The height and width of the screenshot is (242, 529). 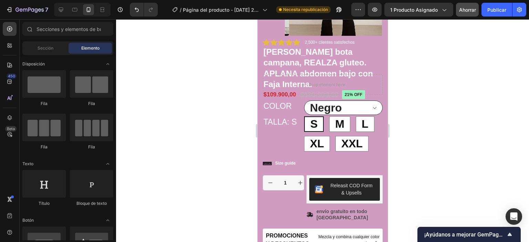 What do you see at coordinates (27, 10) in the screenshot?
I see `button: 7` at bounding box center [27, 10].